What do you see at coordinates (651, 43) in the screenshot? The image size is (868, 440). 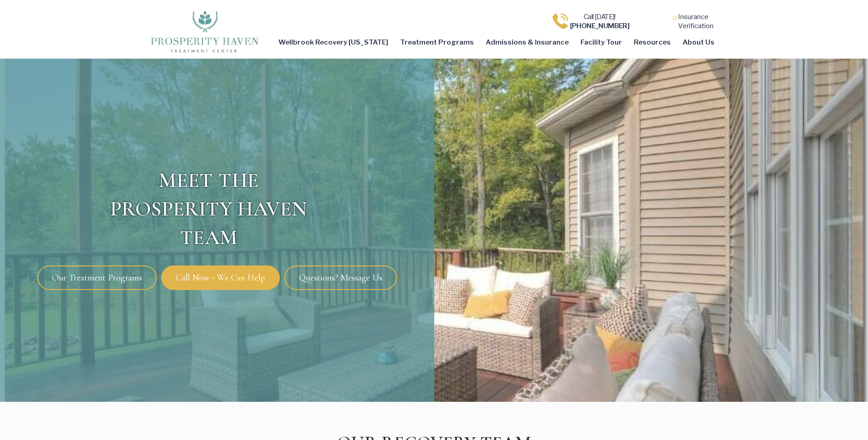 I see `a: Resources` at bounding box center [651, 43].